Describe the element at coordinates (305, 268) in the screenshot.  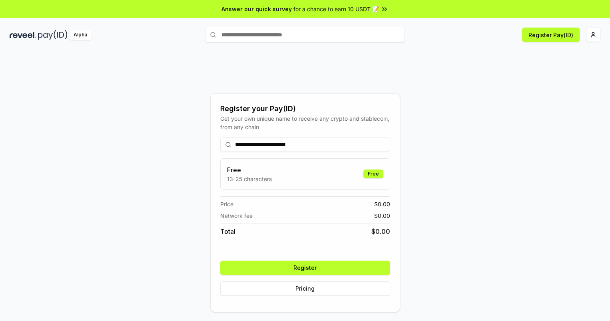
I see `button: Register` at that location.